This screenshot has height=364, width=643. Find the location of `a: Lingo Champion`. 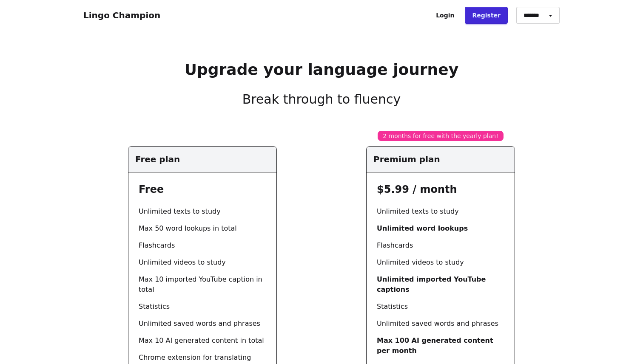

a: Lingo Champion is located at coordinates (121, 15).